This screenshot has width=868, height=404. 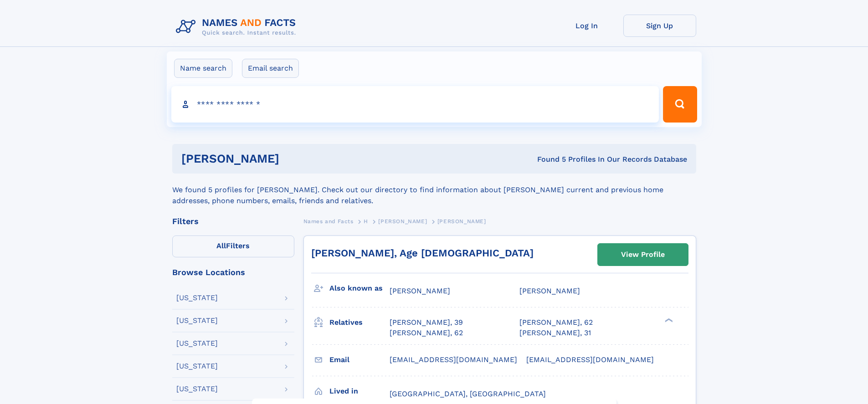 What do you see at coordinates (360, 391) in the screenshot?
I see `h3: Lived in` at bounding box center [360, 391].